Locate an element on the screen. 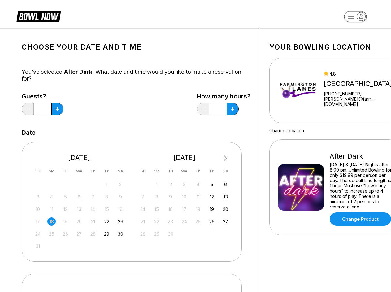 Image resolution: width=391 pixels, height=292 pixels. div: Choose Saturday, August 30th, 2025 is located at coordinates (120, 234).